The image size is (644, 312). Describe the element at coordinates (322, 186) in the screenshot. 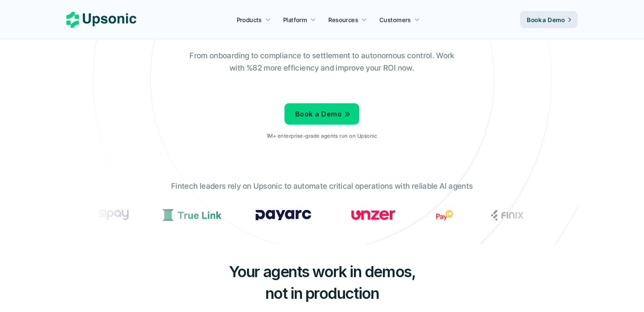

I see `p: Fintech leaders rely on Upsonic to automate critical operations with reliable AI agents` at that location.